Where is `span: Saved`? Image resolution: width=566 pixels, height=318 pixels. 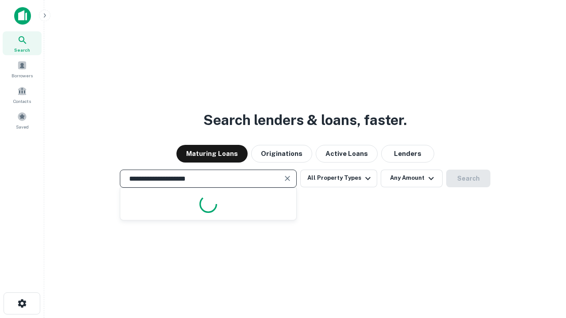 span: Saved is located at coordinates (22, 127).